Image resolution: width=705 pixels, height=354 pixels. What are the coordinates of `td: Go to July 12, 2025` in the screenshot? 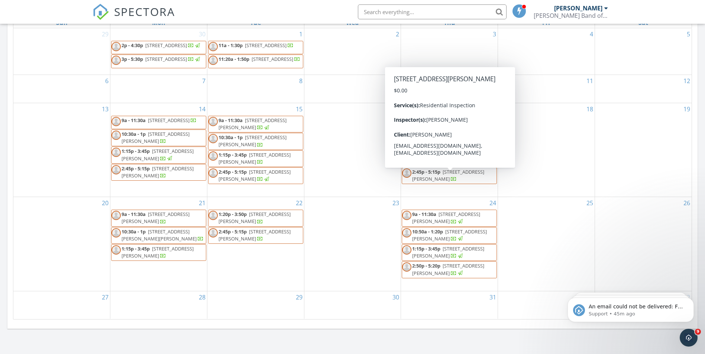 It's located at (643, 89).